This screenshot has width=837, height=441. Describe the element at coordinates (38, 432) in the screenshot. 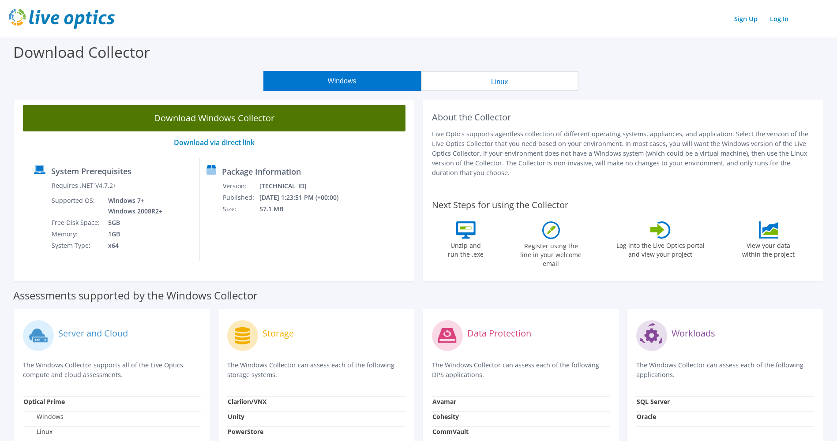

I see `label: Linux` at that location.